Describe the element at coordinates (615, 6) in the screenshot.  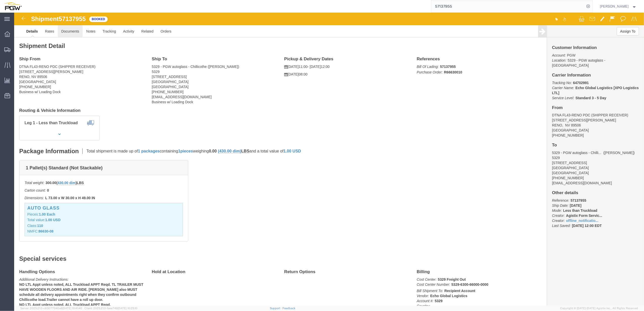
I see `span: Misty McDonald` at that location.